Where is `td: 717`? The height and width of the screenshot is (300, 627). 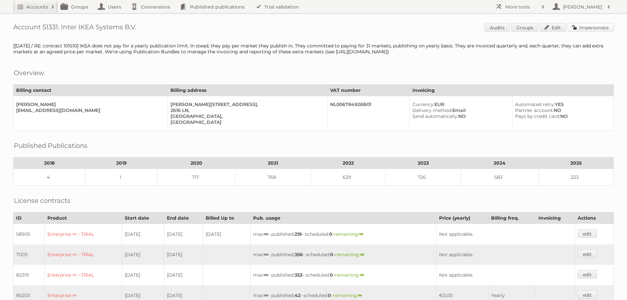
td: 717 is located at coordinates (196, 177).